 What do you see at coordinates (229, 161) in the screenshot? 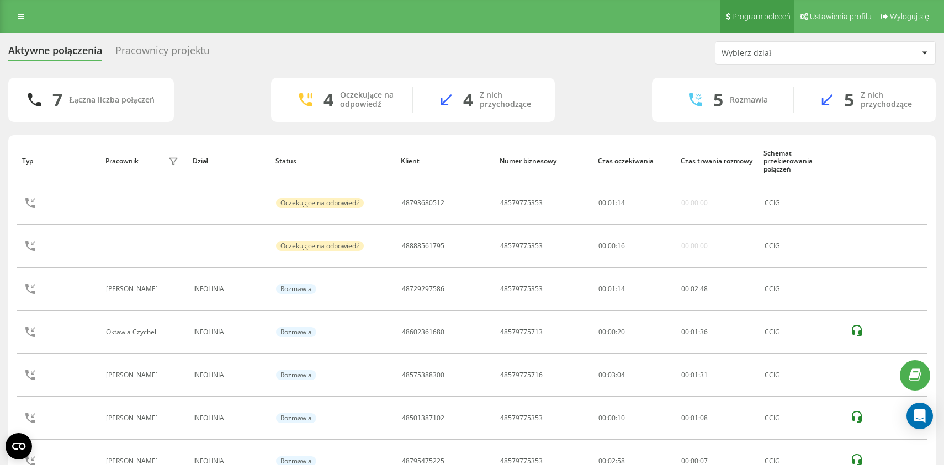
I see `div: Dział` at bounding box center [229, 161].